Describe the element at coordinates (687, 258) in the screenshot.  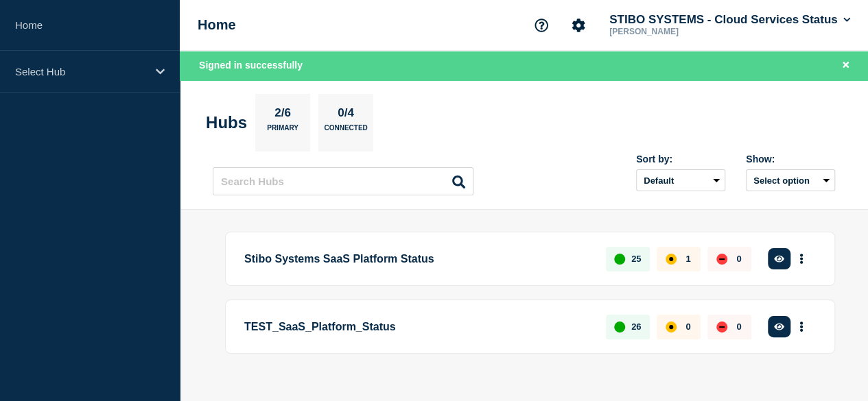
I see `p: 1` at that location.